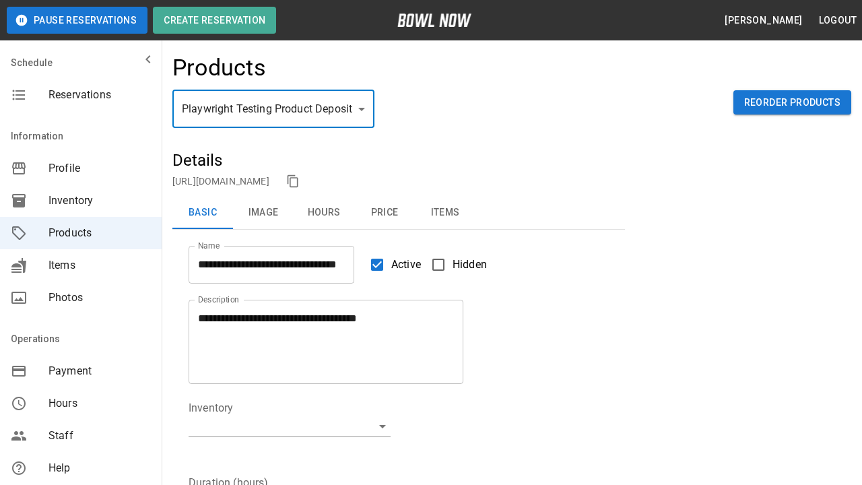  Describe the element at coordinates (100, 436) in the screenshot. I see `span: Staff` at that location.